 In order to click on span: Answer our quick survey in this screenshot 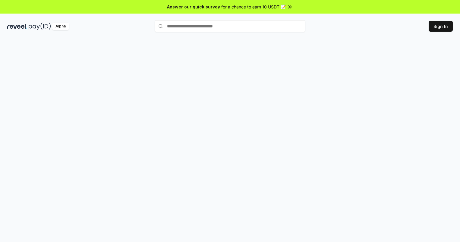, I will do `click(193, 7)`.